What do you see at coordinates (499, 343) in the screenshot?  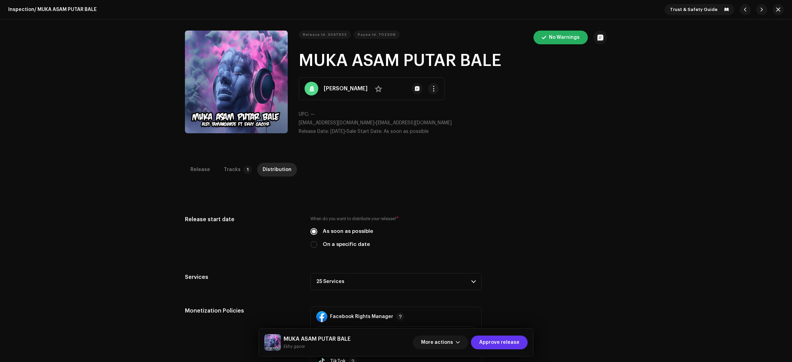 I see `span: Approve release` at bounding box center [499, 343].